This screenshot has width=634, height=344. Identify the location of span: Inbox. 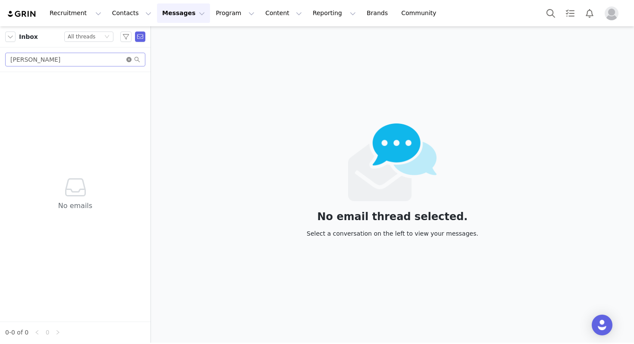
(28, 37).